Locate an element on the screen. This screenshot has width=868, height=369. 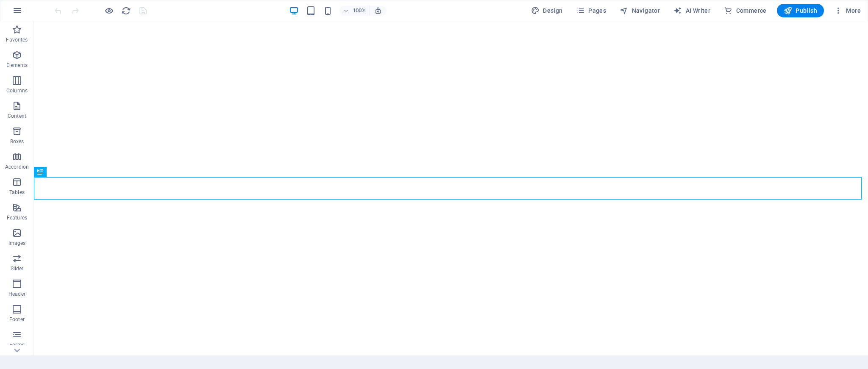
p: Forms is located at coordinates (17, 345).